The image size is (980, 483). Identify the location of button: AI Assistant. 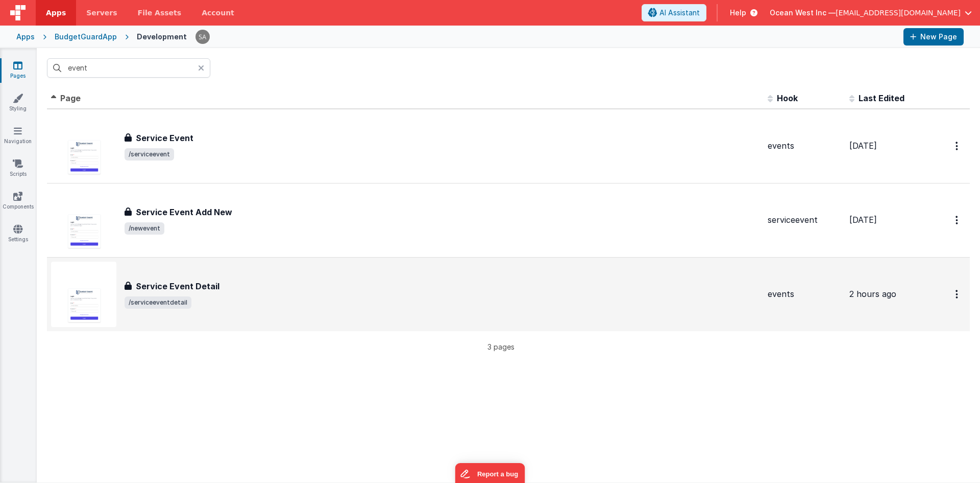
(674, 13).